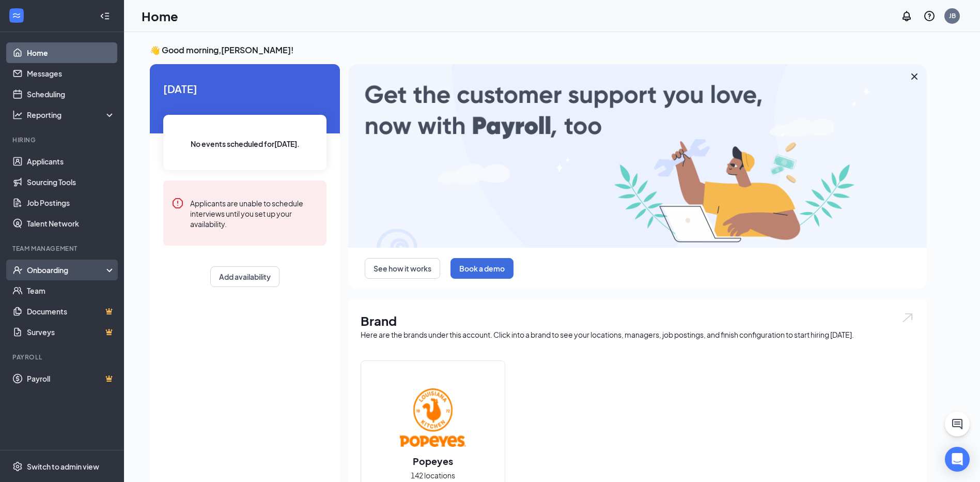  Describe the element at coordinates (245, 276) in the screenshot. I see `button: Add availability` at that location.